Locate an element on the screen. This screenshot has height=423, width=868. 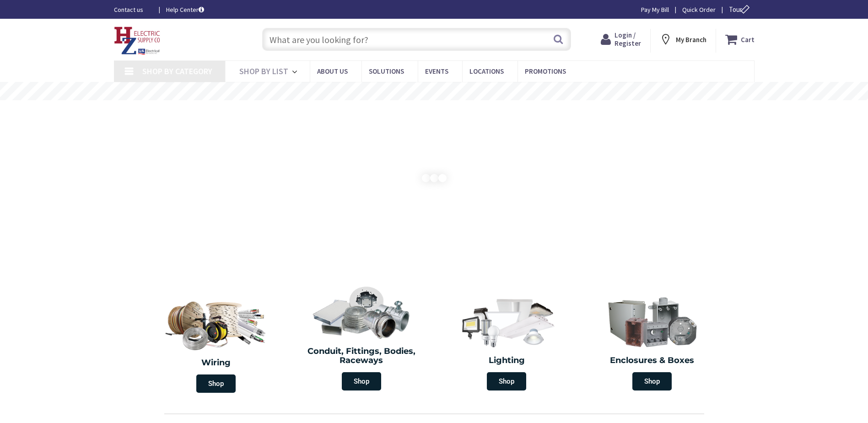
a: Help Center is located at coordinates (185, 10).